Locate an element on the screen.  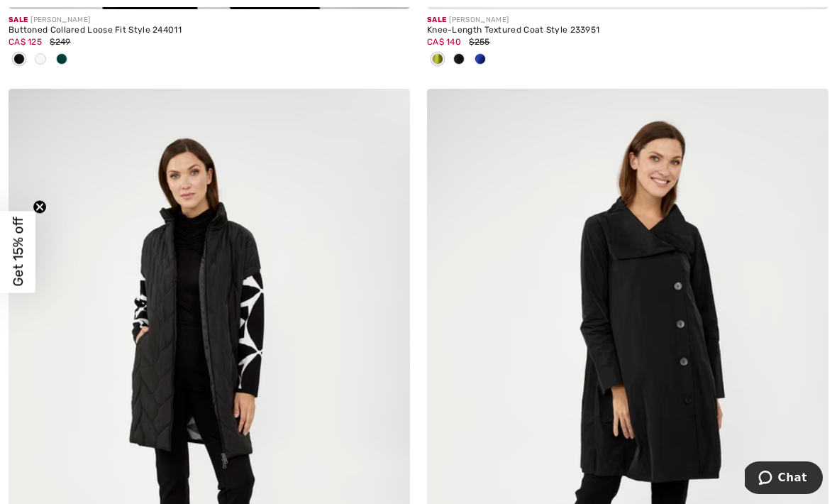
span: CA$ 125 is located at coordinates (25, 42).